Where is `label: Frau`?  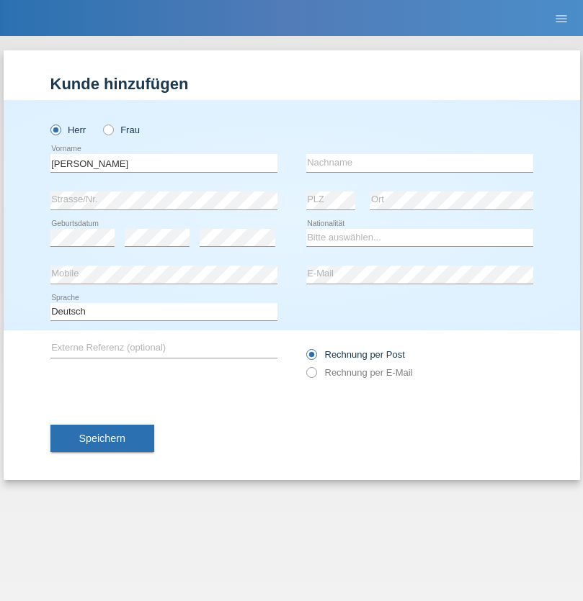 label: Frau is located at coordinates (121, 130).